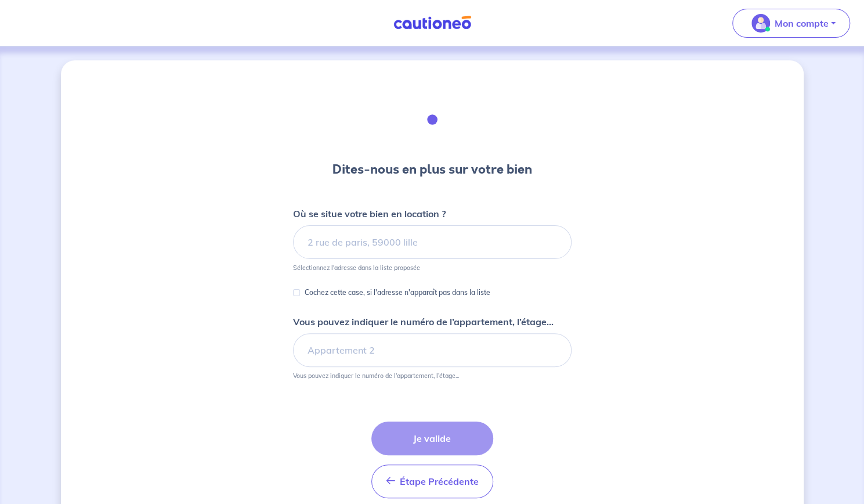  I want to click on p: Où se situe votre bien en location ?, so click(369, 214).